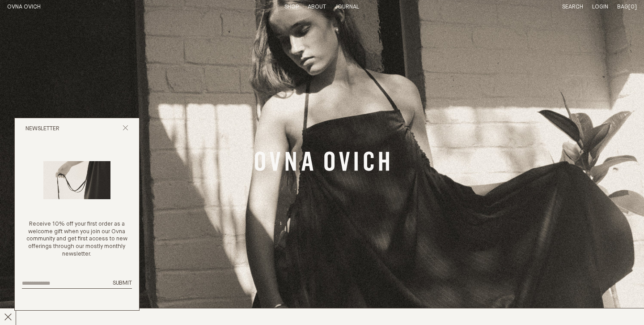  I want to click on a: Journal, so click(347, 7).